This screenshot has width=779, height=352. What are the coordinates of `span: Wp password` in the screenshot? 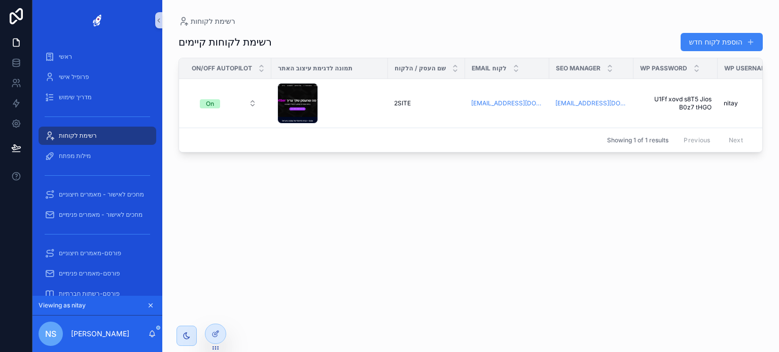 It's located at (663, 68).